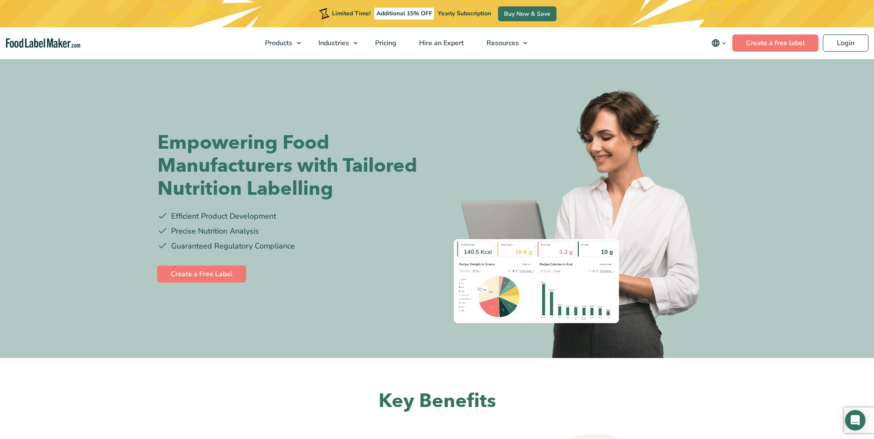 This screenshot has width=874, height=439. What do you see at coordinates (437, 401) in the screenshot?
I see `h2: Key Benefits` at bounding box center [437, 401].